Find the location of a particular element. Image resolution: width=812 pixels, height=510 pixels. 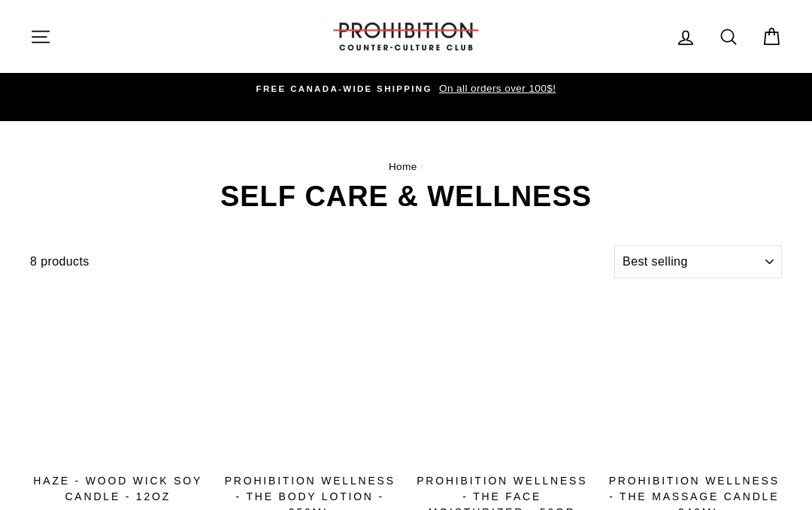

a: Home is located at coordinates (403, 166).